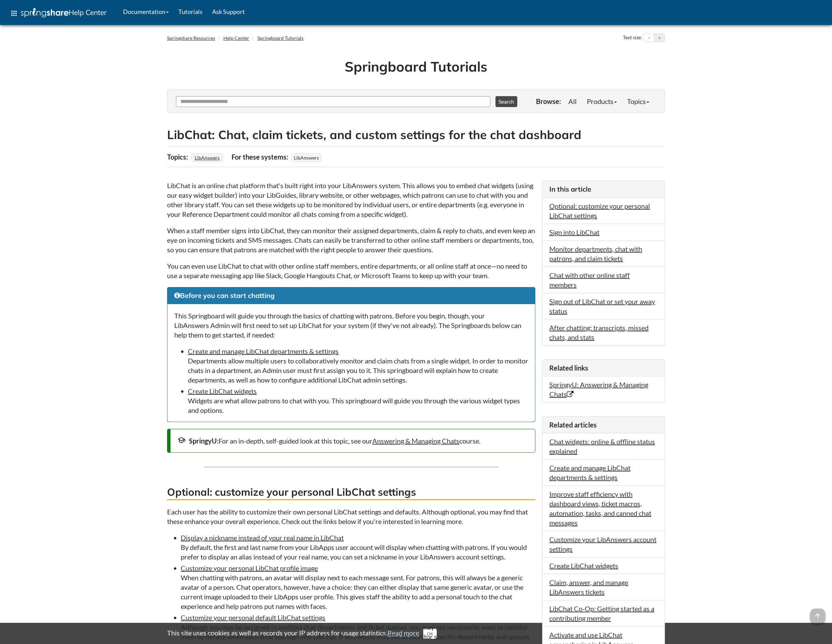  Describe the element at coordinates (280, 38) in the screenshot. I see `a: Springboard Tutorials` at that location.